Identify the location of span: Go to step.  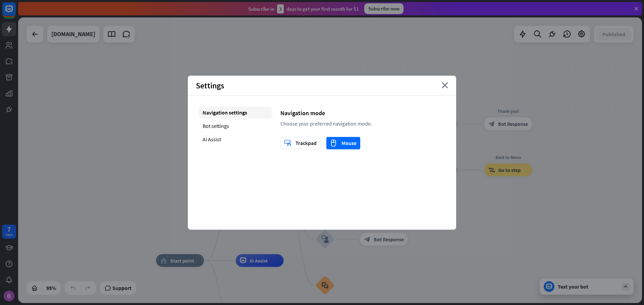
(510, 170).